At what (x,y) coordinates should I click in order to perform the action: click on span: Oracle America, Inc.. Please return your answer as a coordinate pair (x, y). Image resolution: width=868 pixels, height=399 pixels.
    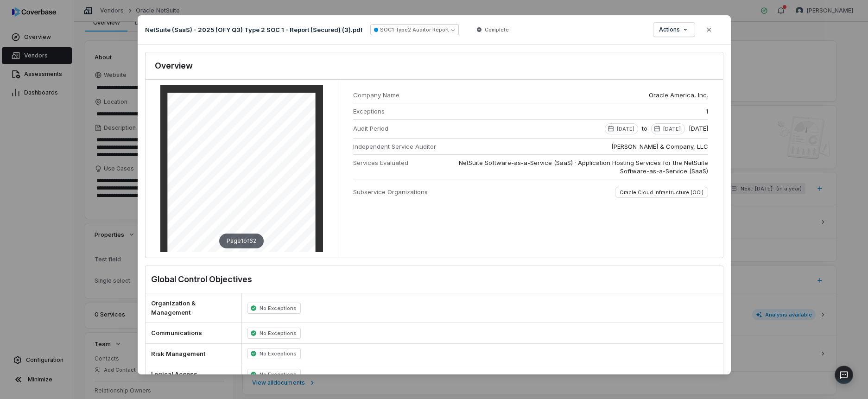
    Looking at the image, I should click on (678, 95).